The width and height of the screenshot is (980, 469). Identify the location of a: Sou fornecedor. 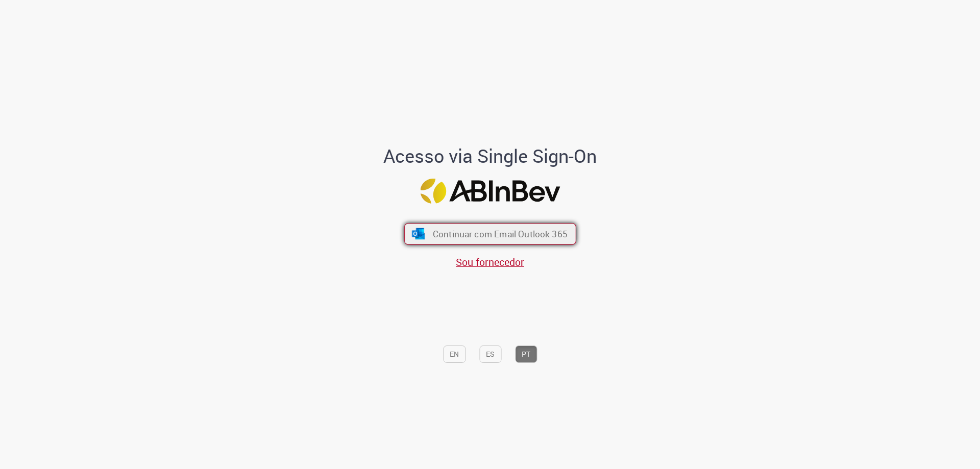
(490, 262).